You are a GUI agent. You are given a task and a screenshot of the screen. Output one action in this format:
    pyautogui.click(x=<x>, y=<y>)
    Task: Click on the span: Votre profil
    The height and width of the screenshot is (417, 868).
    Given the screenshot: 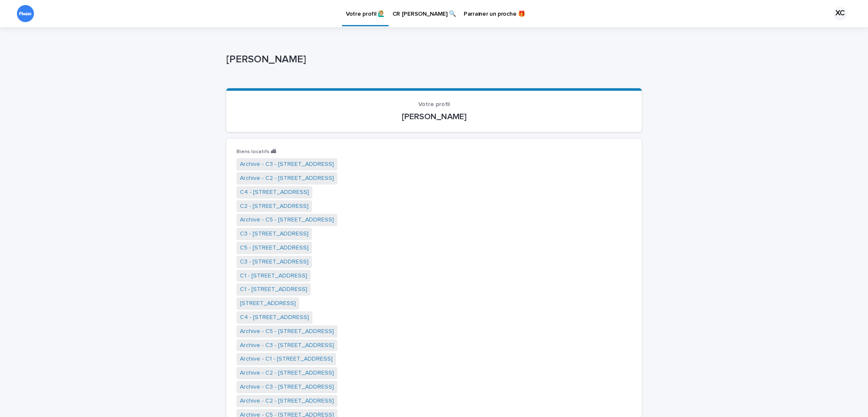 What is the action you would take?
    pyautogui.click(x=434, y=104)
    